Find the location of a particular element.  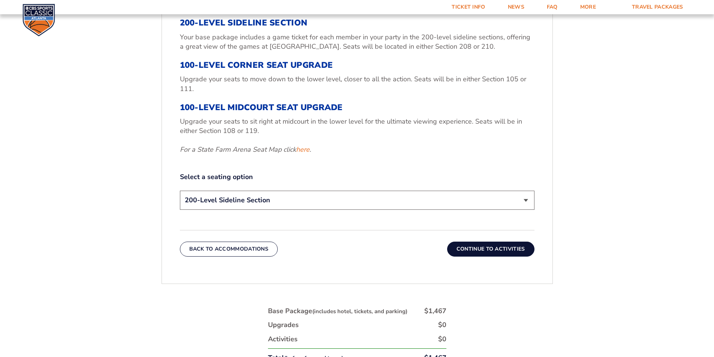

p: Upgrade your seats to move down to the lower level, closer to all the action. Seats will be in ei... is located at coordinates (357, 84).